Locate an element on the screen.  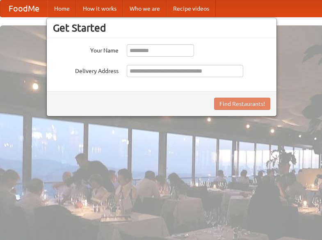
label: Delivery Address is located at coordinates (86, 70).